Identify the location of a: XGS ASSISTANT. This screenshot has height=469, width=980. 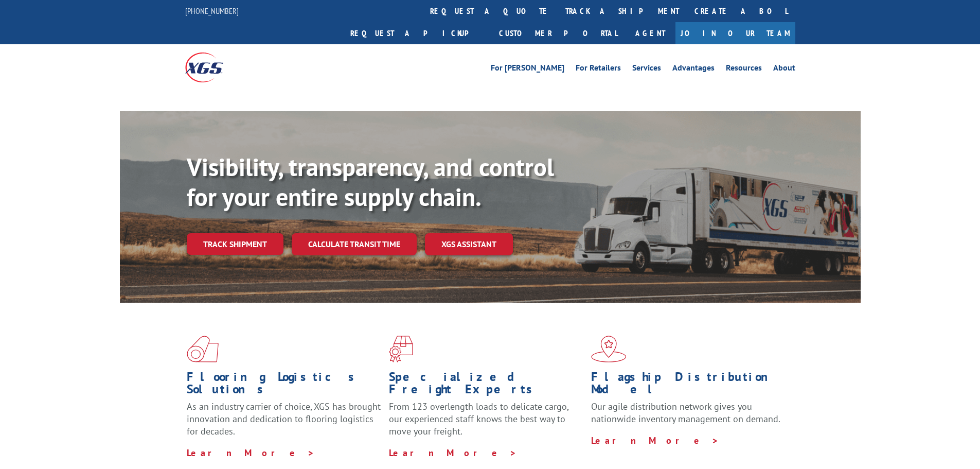
(469, 244).